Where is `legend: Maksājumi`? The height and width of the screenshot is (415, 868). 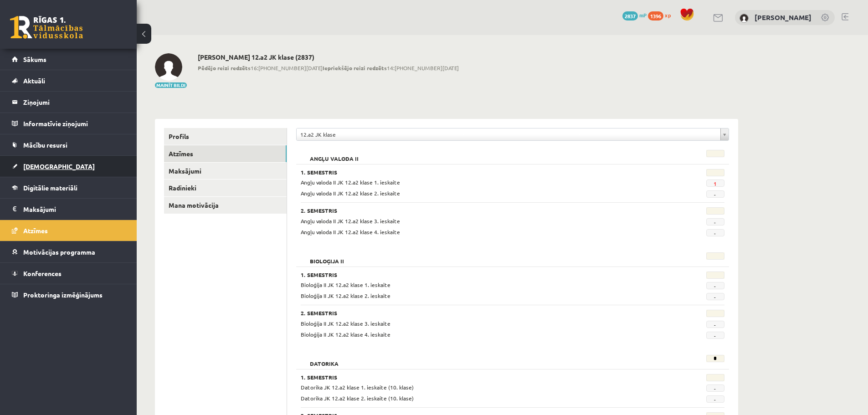
legend: Maksājumi is located at coordinates (75, 209).